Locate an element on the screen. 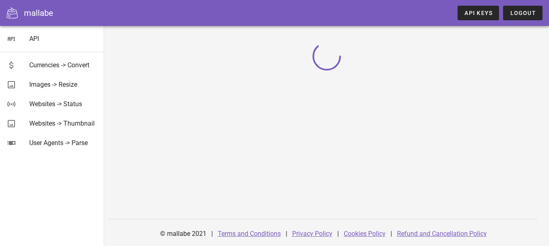 The height and width of the screenshot is (246, 549). div: © mallabe 2021 is located at coordinates (183, 234).